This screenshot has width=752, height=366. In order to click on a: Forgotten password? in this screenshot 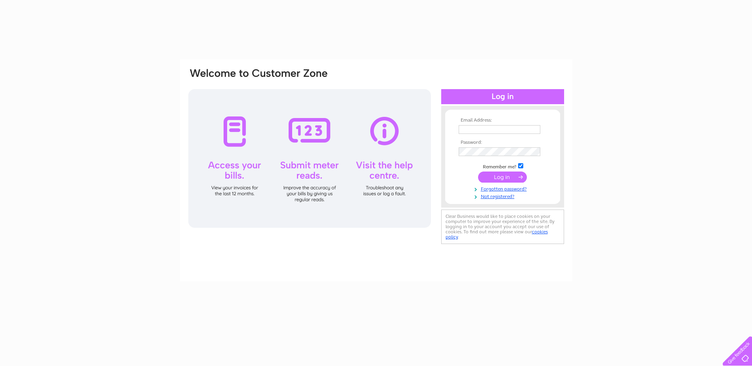, I will do `click(503, 188)`.